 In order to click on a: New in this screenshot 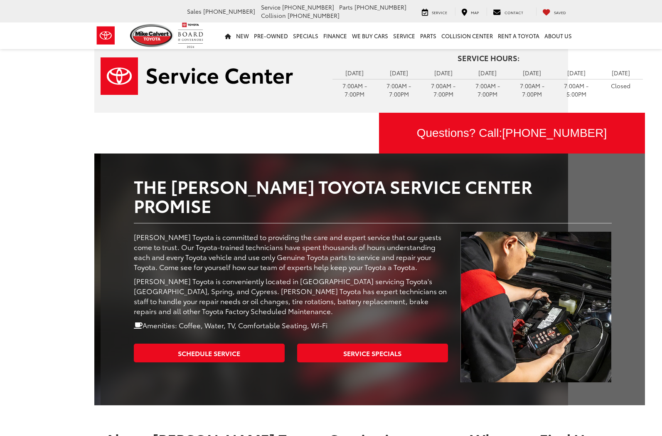, I will do `click(242, 36)`.